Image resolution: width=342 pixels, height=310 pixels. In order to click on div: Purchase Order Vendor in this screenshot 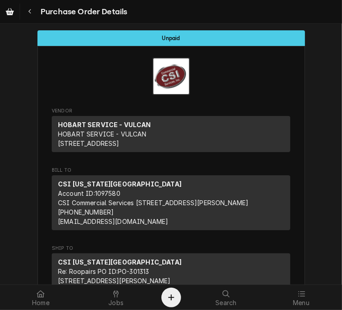, I will do `click(171, 132)`.